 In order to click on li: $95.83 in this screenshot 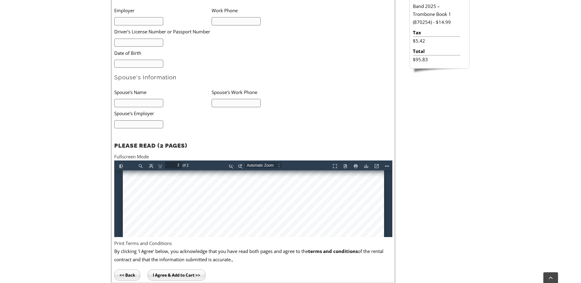, I will do `click(437, 59)`.